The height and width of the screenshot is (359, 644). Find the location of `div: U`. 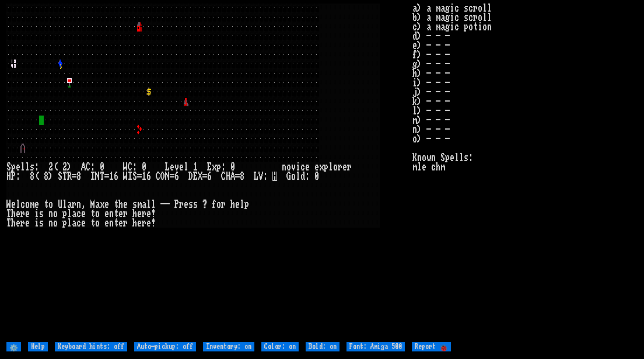

div: U is located at coordinates (60, 204).